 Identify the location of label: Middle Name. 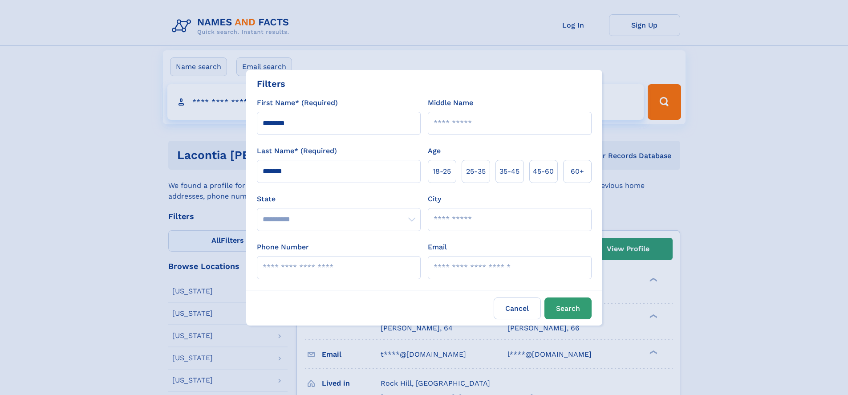
(450, 103).